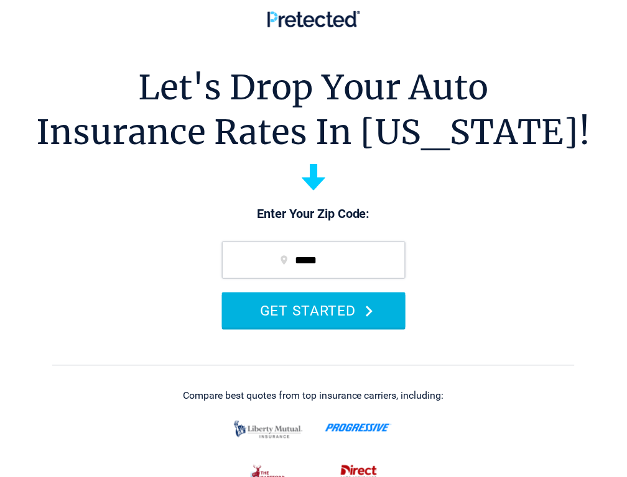  Describe the element at coordinates (313, 310) in the screenshot. I see `button: GET STARTED` at that location.